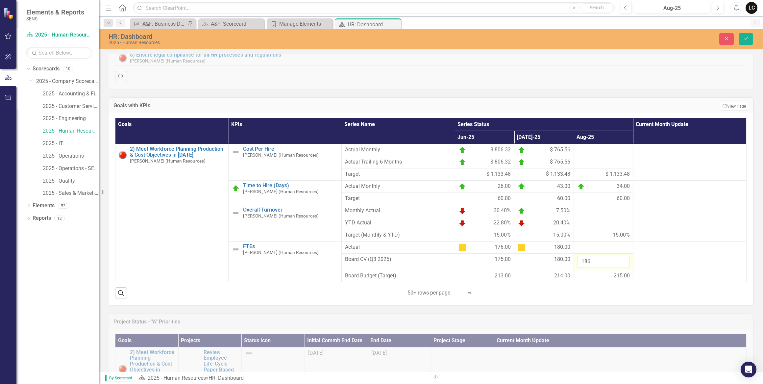 The height and width of the screenshot is (384, 763). What do you see at coordinates (290, 210) in the screenshot?
I see `a: Overall Turnover` at bounding box center [290, 210].